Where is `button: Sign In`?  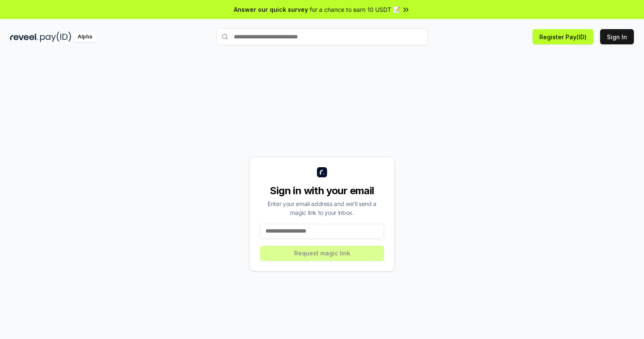
button: Sign In is located at coordinates (617, 37).